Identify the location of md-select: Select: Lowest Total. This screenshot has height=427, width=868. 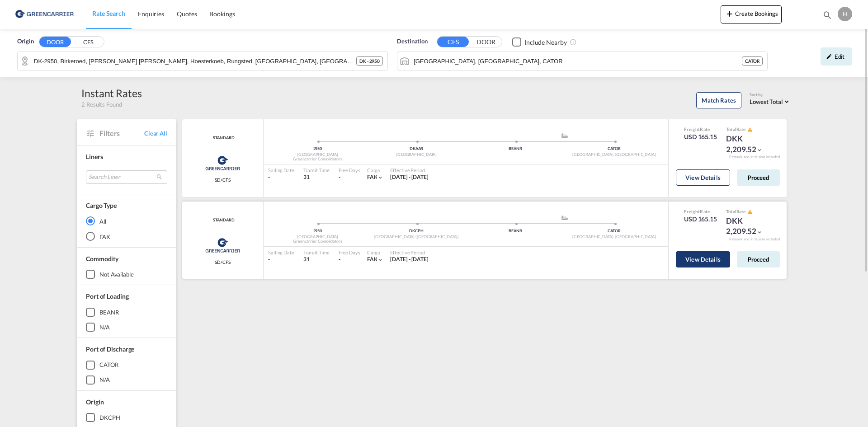
(770, 101).